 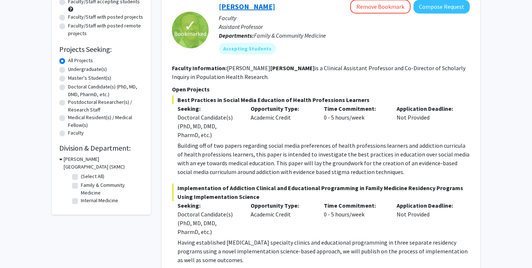 I want to click on label: All Projects, so click(x=80, y=60).